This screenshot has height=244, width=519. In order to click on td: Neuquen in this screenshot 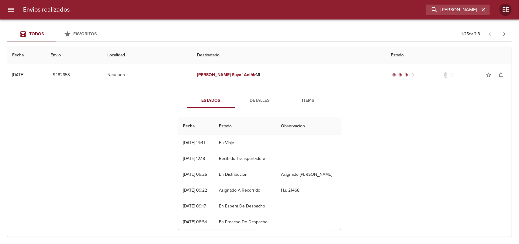, I will do `click(147, 75)`.